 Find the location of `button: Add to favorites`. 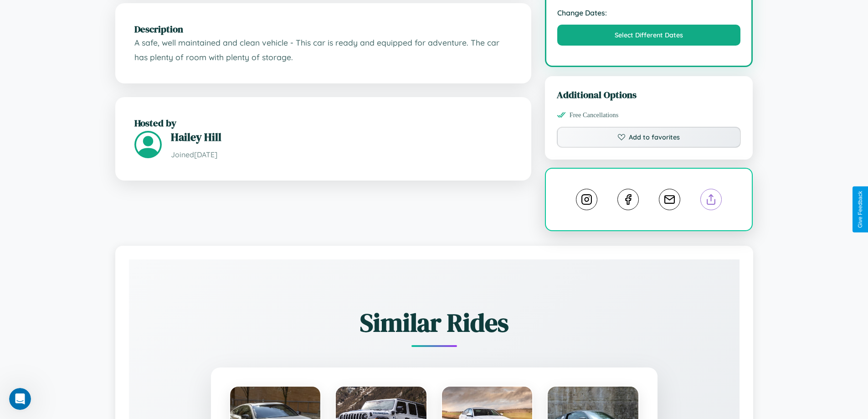

button: Add to favorites is located at coordinates (648, 137).